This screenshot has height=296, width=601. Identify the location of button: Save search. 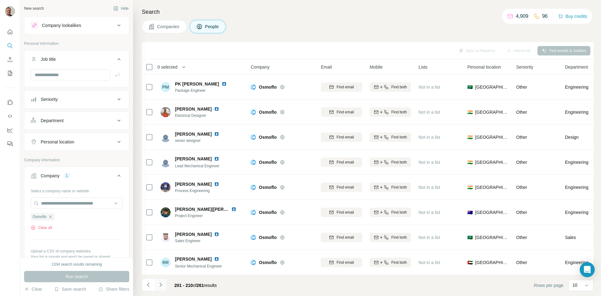
(70, 289).